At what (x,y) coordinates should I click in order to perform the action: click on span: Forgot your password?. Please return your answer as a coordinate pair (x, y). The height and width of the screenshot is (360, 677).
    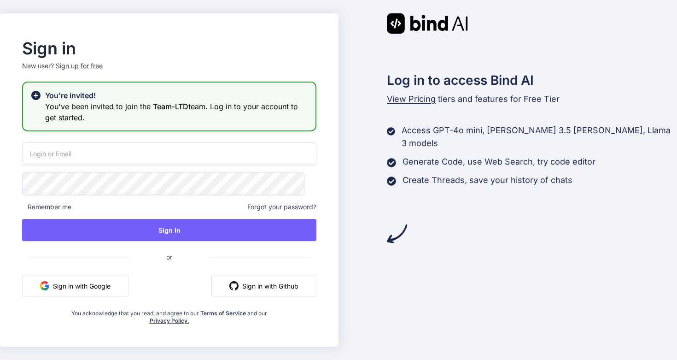
    Looking at the image, I should click on (282, 207).